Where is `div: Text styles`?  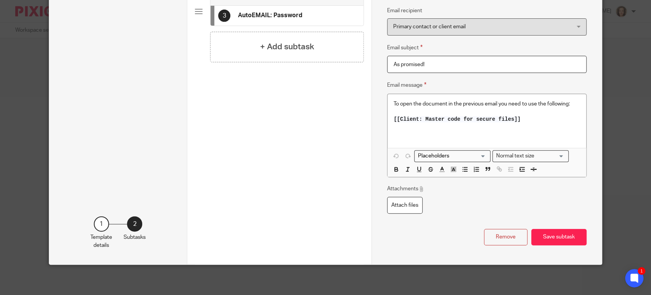 div: Text styles is located at coordinates (531, 156).